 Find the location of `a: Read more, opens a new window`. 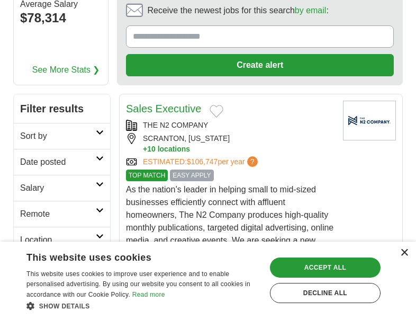

a: Read more, opens a new window is located at coordinates (149, 294).